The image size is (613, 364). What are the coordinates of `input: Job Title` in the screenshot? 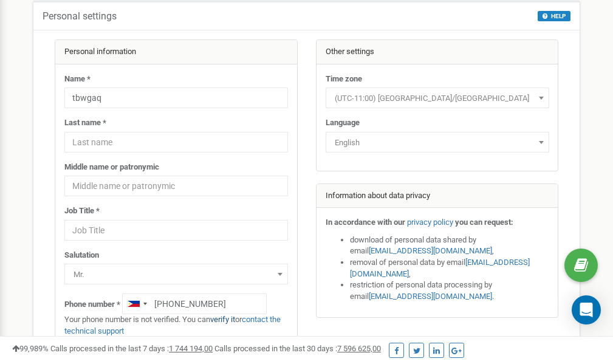 It's located at (176, 230).